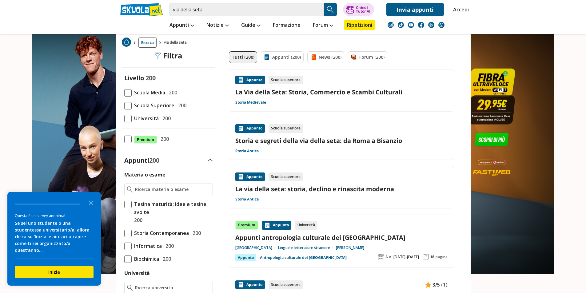 The height and width of the screenshot is (293, 586). What do you see at coordinates (148, 93) in the screenshot?
I see `span: Scuola Media` at bounding box center [148, 93].